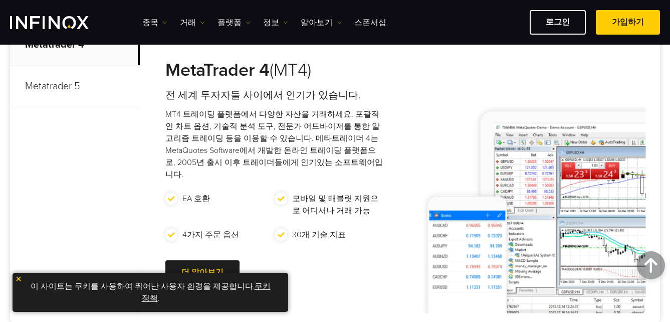 The image size is (670, 322). What do you see at coordinates (150, 292) in the screenshot?
I see `p: 이 사이트는 쿠키를 사용하여 뛰어난 사용자 환경을 제공합니다. .` at bounding box center [150, 292].